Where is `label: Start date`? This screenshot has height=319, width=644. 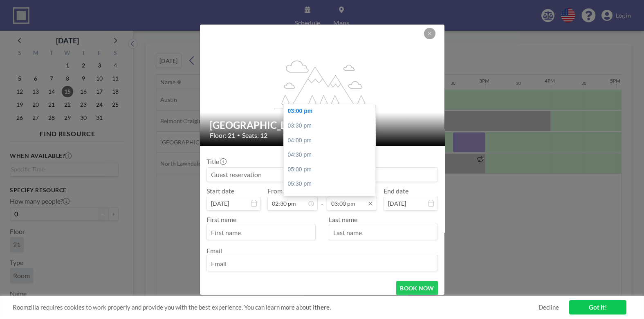
label: Start date is located at coordinates (221, 191).